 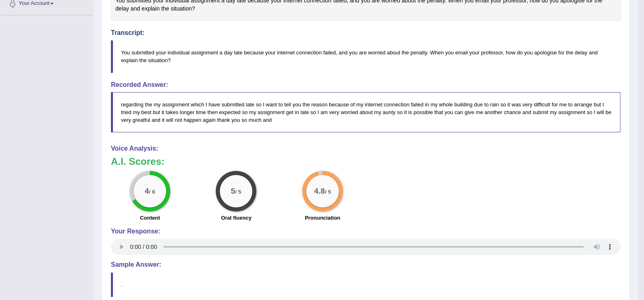 I want to click on h4: Recorded Answer:, so click(x=365, y=85).